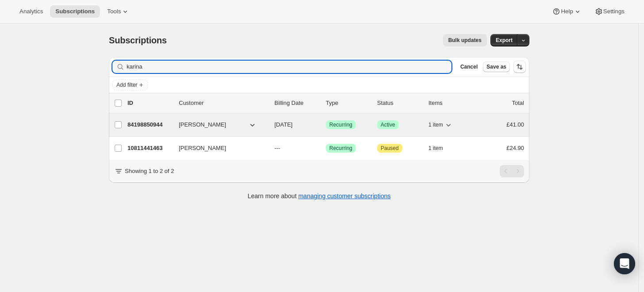 The image size is (644, 292). Describe the element at coordinates (149, 171) in the screenshot. I see `p: Showing 1 to 2 of 2` at that location.